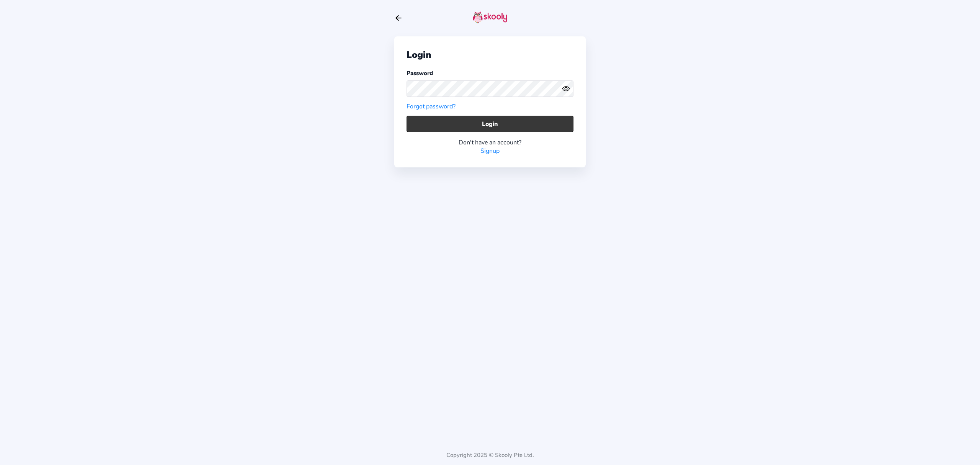  I want to click on div: Don't have an account?, so click(490, 142).